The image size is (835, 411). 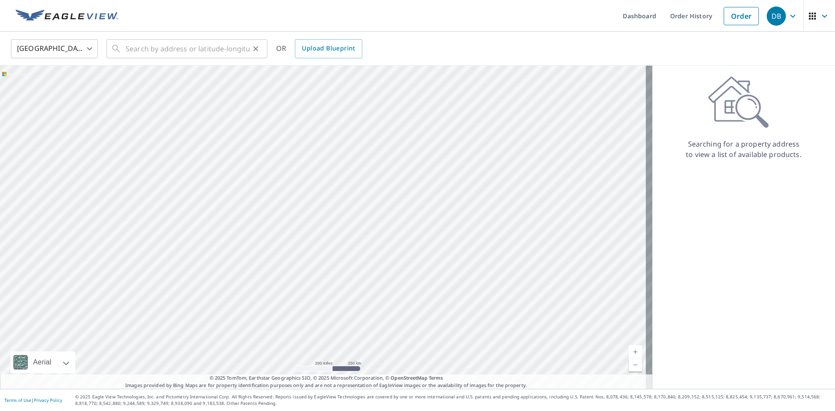 I want to click on a: Terms, so click(x=436, y=377).